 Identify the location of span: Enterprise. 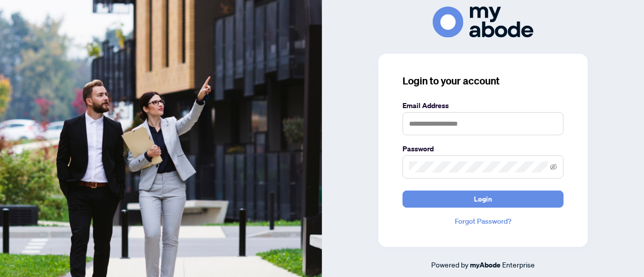
(518, 265).